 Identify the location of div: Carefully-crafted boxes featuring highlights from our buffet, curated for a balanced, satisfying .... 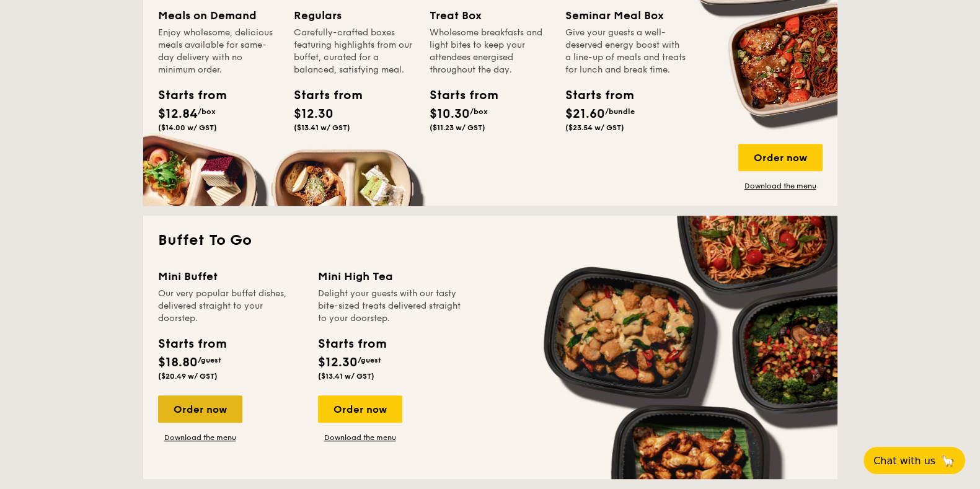
(354, 51).